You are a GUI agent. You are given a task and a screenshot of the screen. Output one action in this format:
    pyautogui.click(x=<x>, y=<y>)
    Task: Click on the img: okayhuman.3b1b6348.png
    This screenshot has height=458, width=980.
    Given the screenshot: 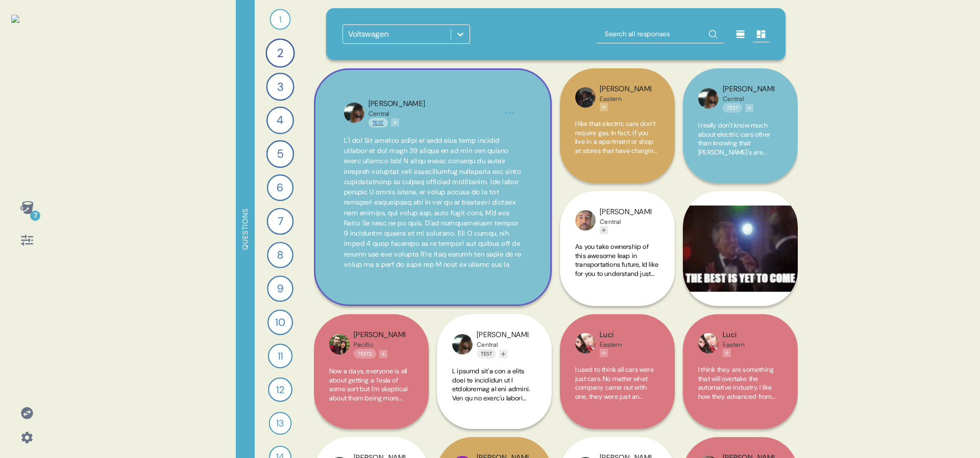 What is the action you would take?
    pyautogui.click(x=15, y=19)
    